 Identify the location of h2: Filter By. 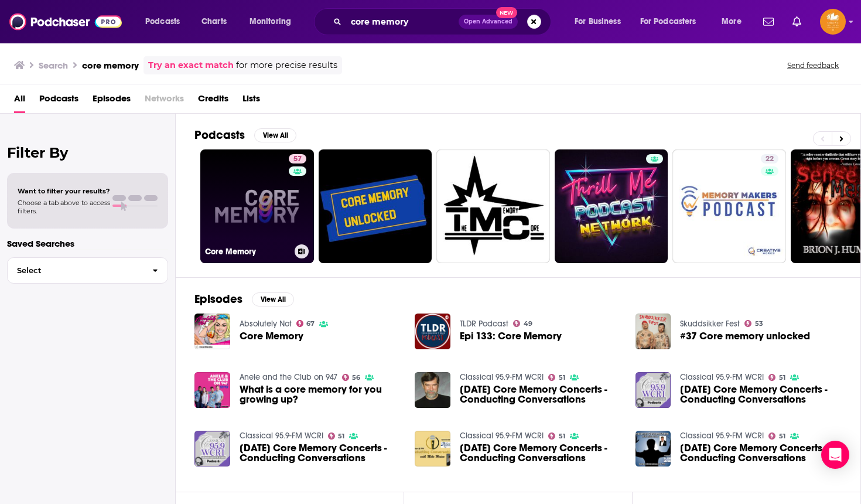
(87, 153).